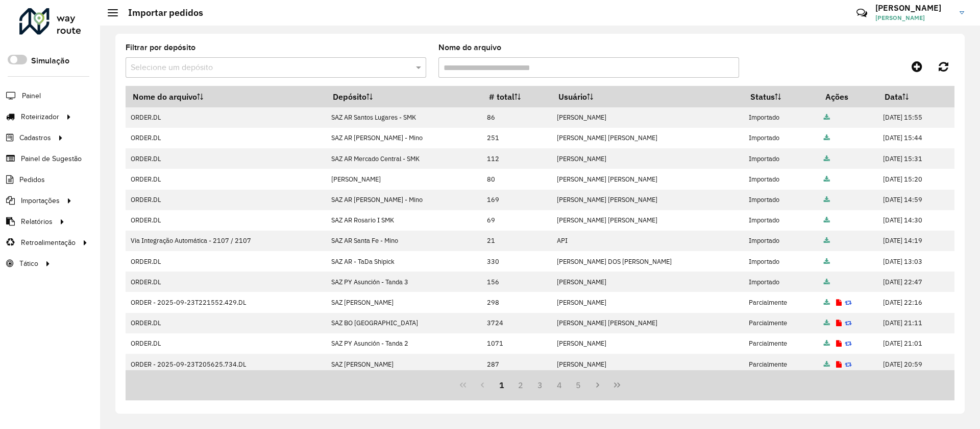  I want to click on span: Importações, so click(41, 201).